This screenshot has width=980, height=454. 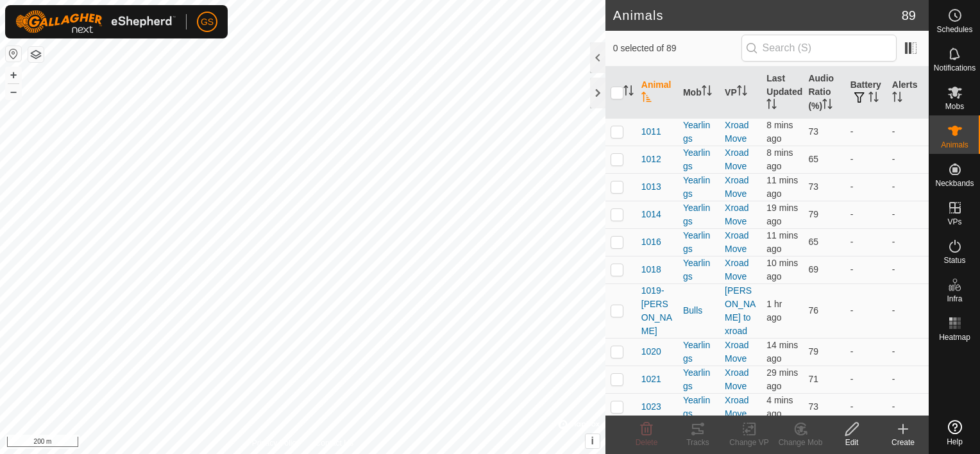 I want to click on span: Delete, so click(x=646, y=442).